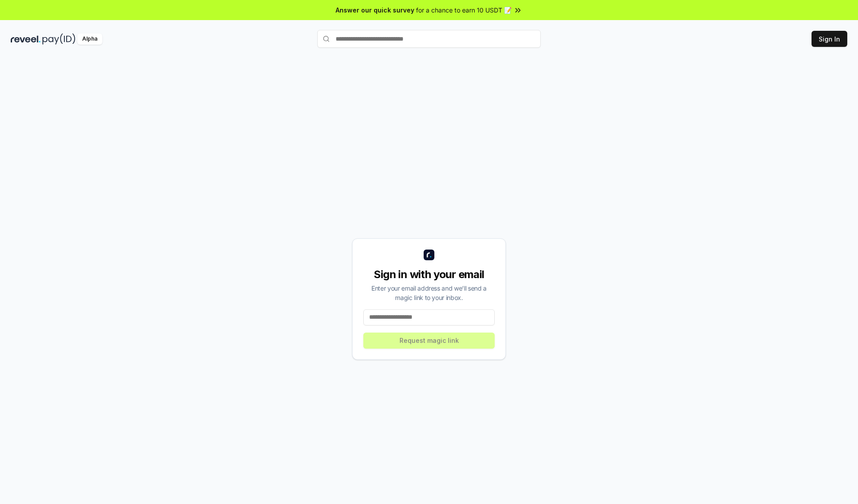 The width and height of the screenshot is (858, 504). What do you see at coordinates (59, 38) in the screenshot?
I see `img: pay_id` at bounding box center [59, 38].